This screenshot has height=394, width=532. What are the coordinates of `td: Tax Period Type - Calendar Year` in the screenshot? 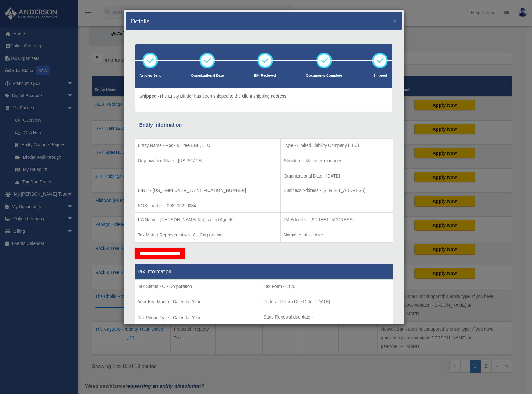 It's located at (197, 302).